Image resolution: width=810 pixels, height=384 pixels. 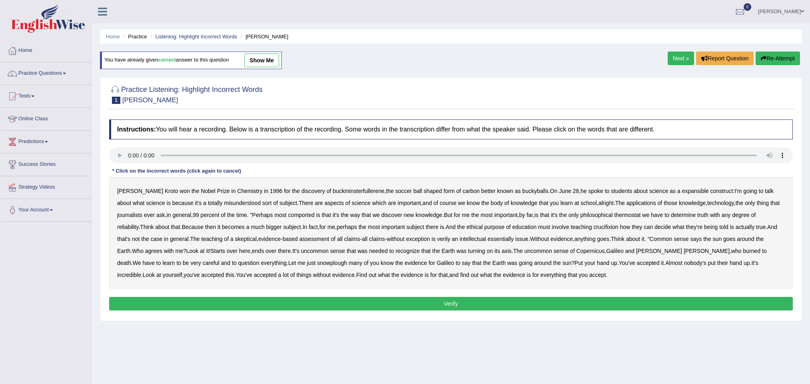 What do you see at coordinates (392, 215) in the screenshot?
I see `b: discover` at bounding box center [392, 215].